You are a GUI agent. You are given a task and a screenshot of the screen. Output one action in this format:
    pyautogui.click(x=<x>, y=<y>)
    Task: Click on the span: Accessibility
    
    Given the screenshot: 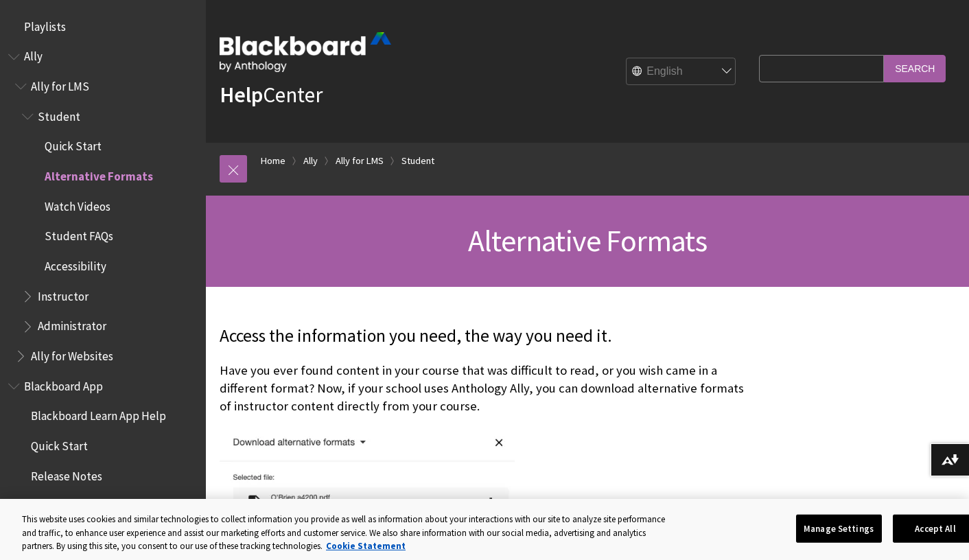 What is the action you would take?
    pyautogui.click(x=76, y=264)
    